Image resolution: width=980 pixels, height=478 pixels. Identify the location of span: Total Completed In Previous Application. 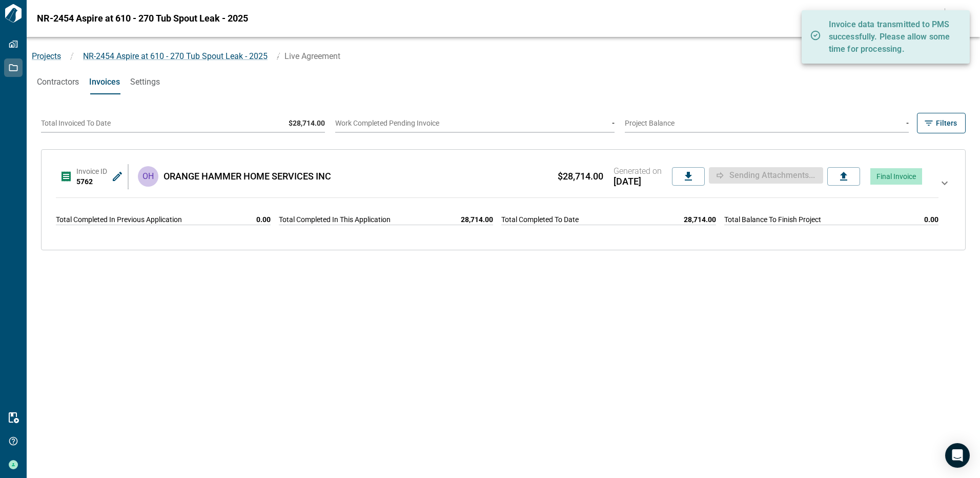
(119, 220).